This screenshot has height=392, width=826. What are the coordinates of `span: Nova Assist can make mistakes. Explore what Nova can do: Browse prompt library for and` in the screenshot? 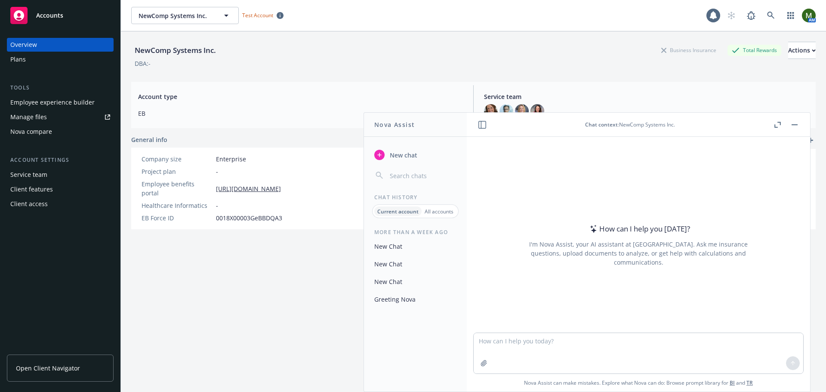 It's located at (638, 382).